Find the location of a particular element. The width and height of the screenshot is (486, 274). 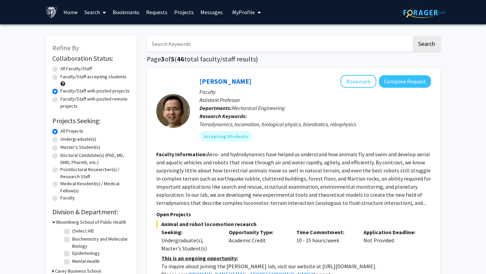

div: 10 - 15 hours/week is located at coordinates (325, 240).